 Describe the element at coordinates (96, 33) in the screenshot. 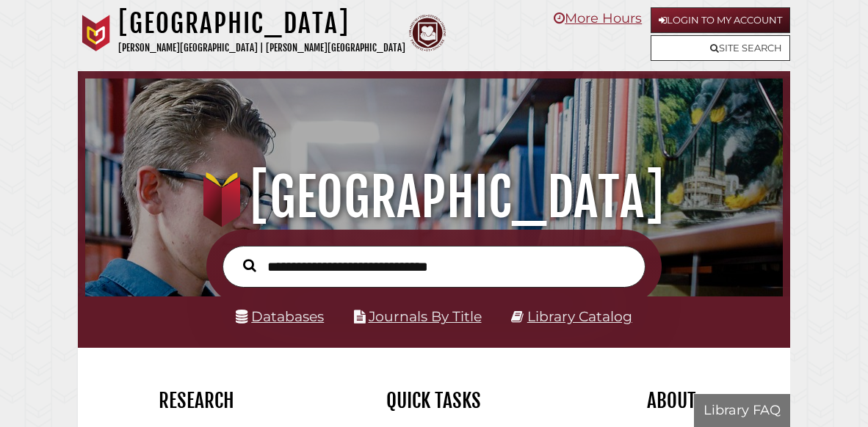

I see `img: Calvin University` at that location.